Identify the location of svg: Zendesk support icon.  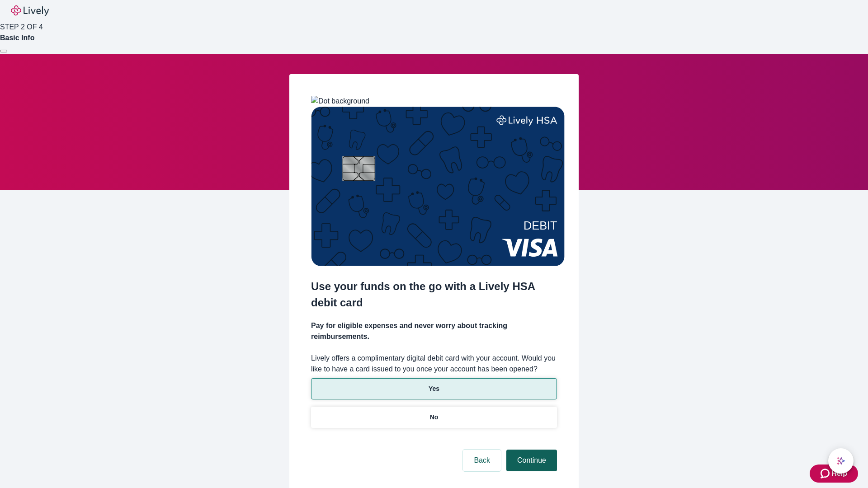
(826, 474).